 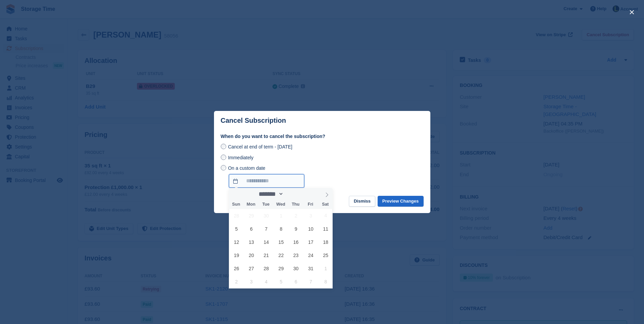 What do you see at coordinates (310, 204) in the screenshot?
I see `span: Fri` at bounding box center [310, 204].